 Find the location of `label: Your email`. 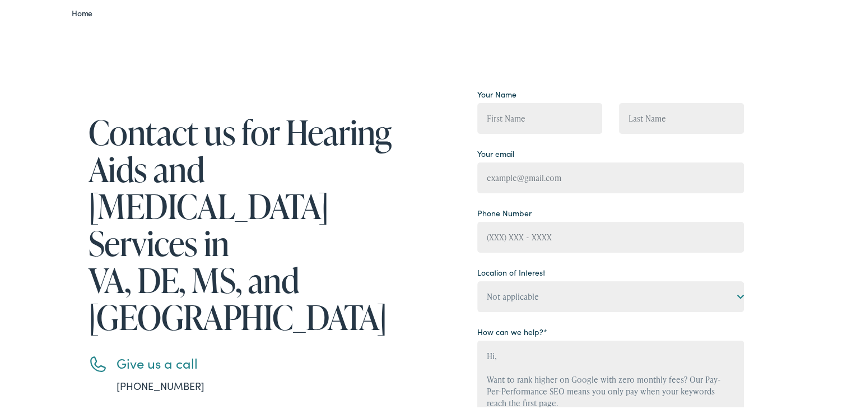

label: Your email is located at coordinates (496, 151).